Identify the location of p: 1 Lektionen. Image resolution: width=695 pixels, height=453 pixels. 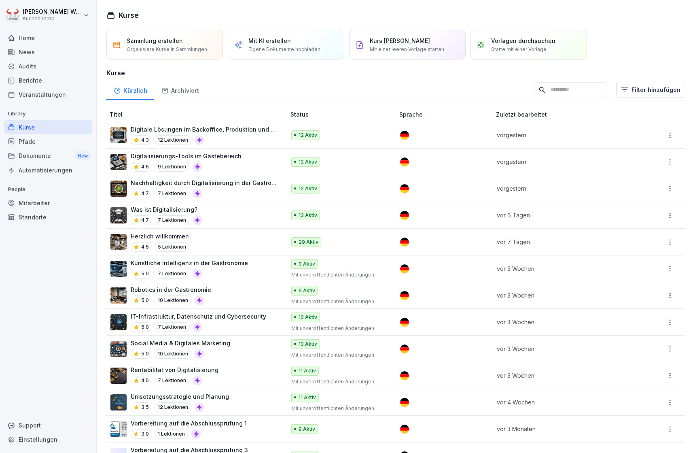
(171, 434).